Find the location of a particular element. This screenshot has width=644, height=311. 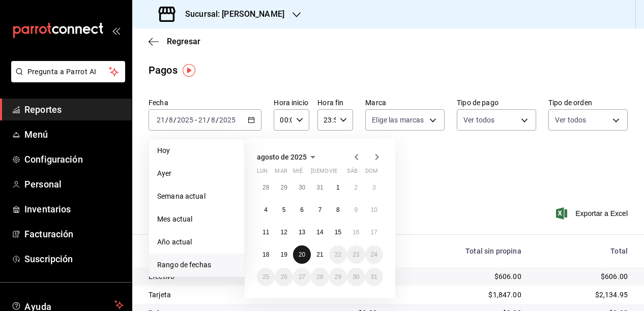

button: 16 de agosto de 2025 is located at coordinates (356, 232).